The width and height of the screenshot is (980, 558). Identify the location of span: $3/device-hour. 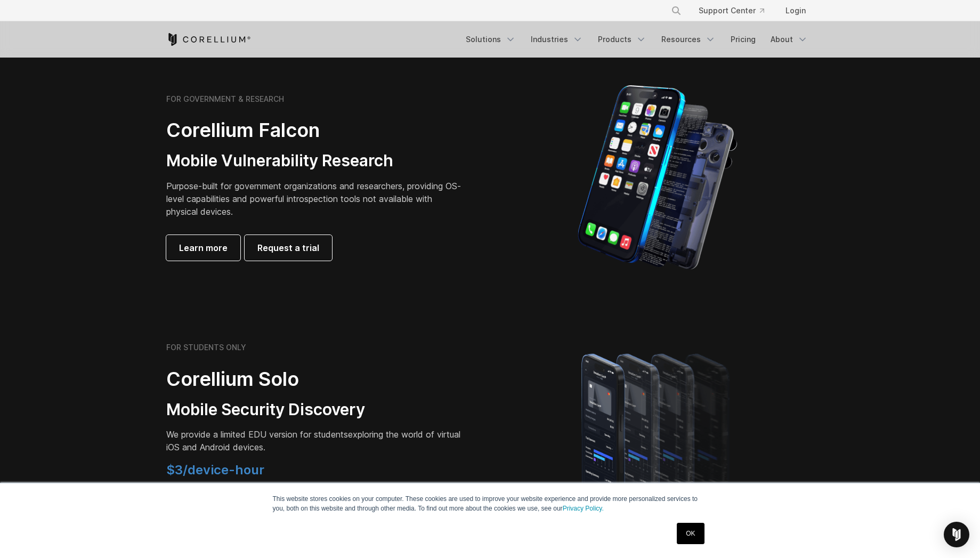
(215, 470).